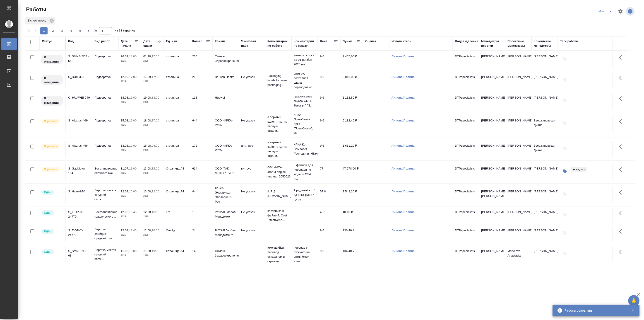 Image resolution: width=644 pixels, height=320 pixels. Describe the element at coordinates (631, 12) in the screenshot. I see `span: Посмотреть информацию` at that location.